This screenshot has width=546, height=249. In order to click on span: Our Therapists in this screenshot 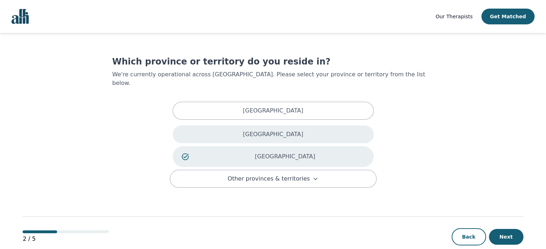, I will do `click(454, 17)`.